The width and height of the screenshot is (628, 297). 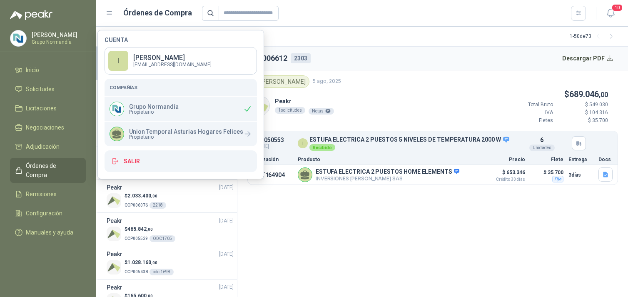 What do you see at coordinates (594, 37) in the screenshot?
I see `div: 1 - 50 de 73` at bounding box center [594, 37].